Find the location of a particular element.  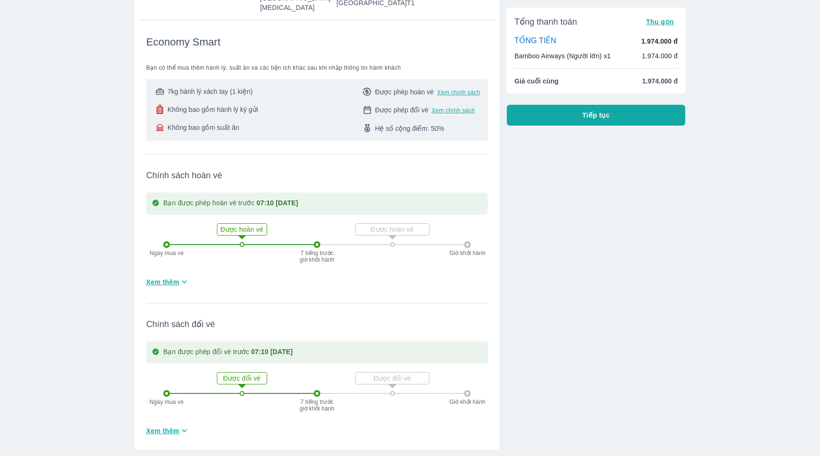

button: Thu gọn is located at coordinates (659, 22).